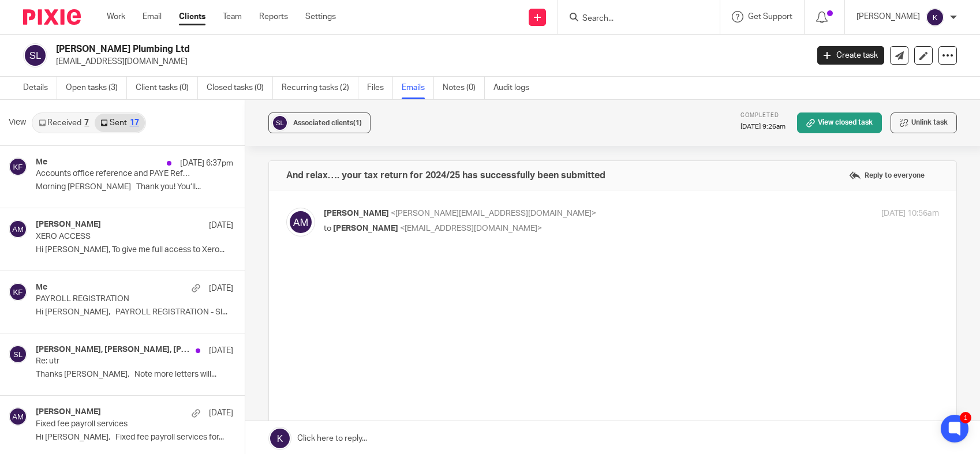 The image size is (980, 454). I want to click on a: Settings, so click(320, 17).